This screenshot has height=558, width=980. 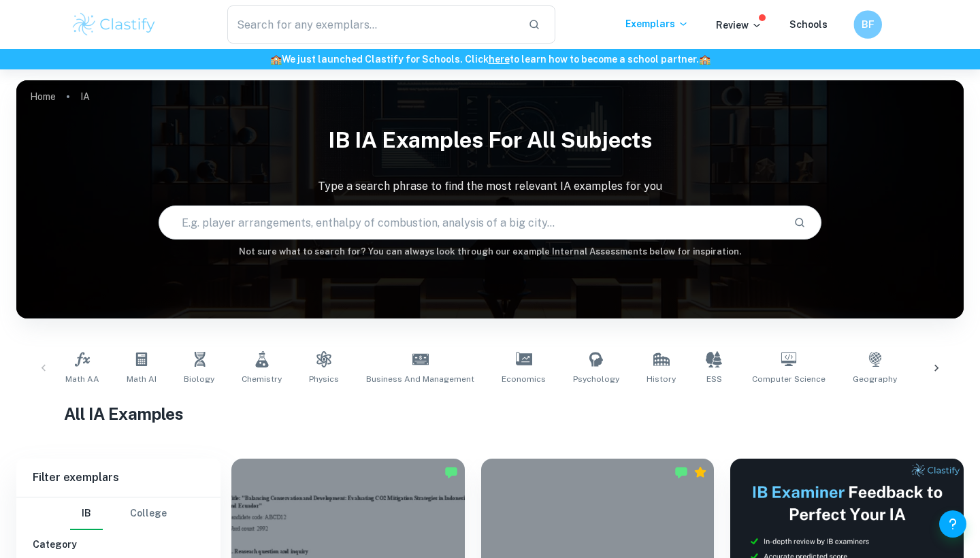 What do you see at coordinates (113, 24) in the screenshot?
I see `a: Clastify logo` at bounding box center [113, 24].